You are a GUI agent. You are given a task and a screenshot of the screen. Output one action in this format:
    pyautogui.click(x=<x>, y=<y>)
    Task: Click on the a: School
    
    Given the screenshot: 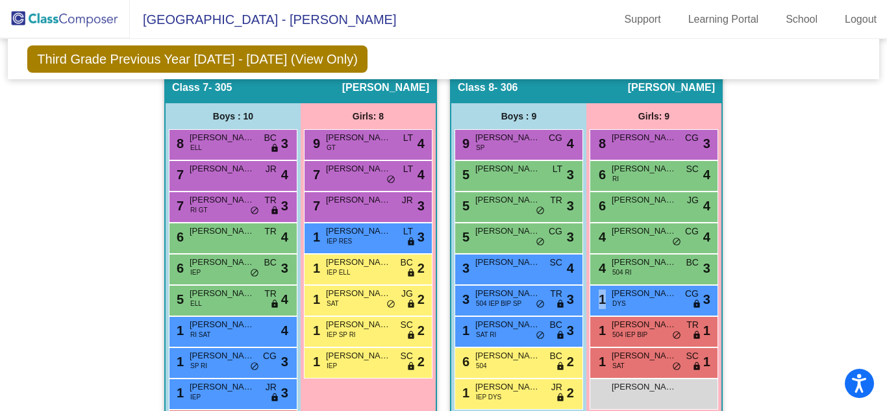 What is the action you would take?
    pyautogui.click(x=801, y=19)
    